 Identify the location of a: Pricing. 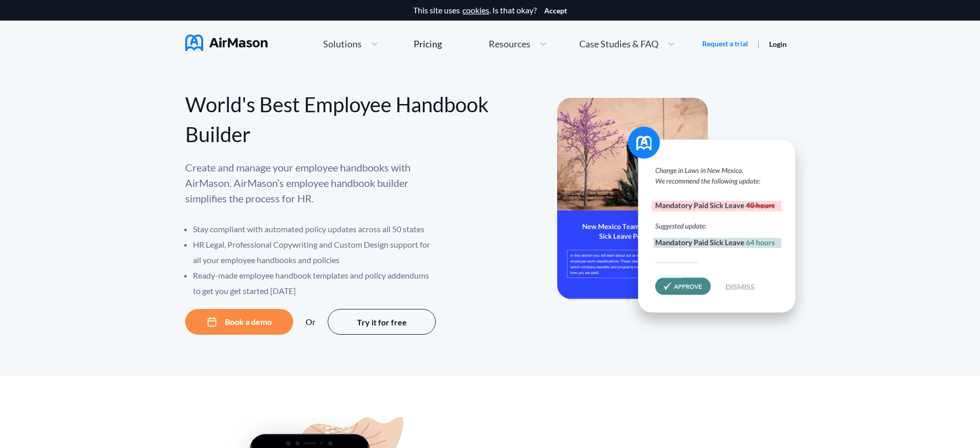
(427, 44).